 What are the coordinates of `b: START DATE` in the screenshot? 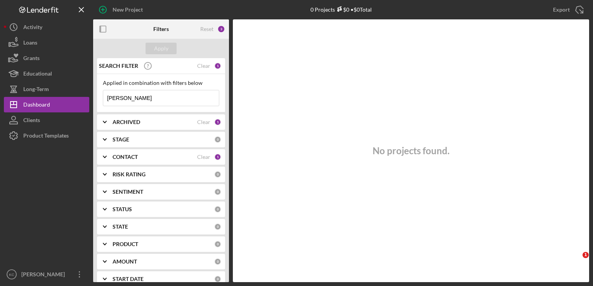 It's located at (128, 279).